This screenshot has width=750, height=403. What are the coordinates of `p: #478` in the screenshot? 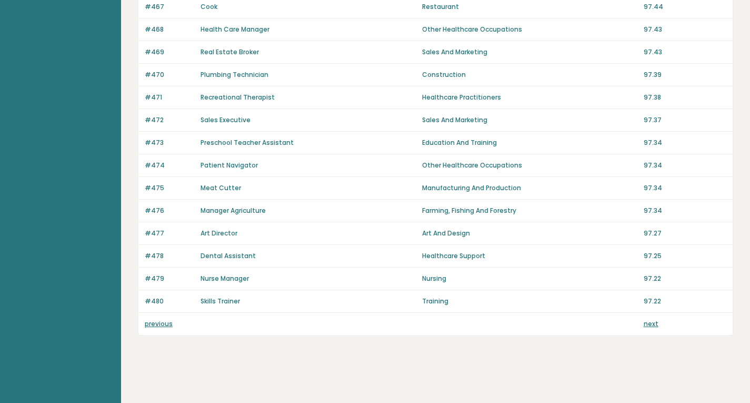 It's located at (170, 256).